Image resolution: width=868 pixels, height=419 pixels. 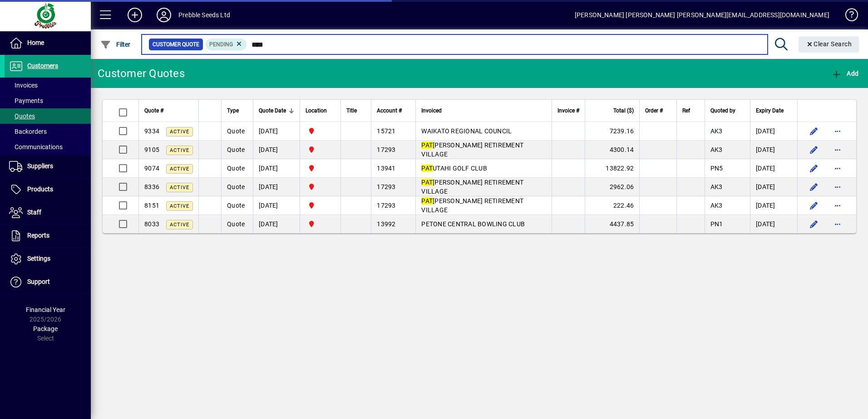 What do you see at coordinates (151, 131) in the screenshot?
I see `span: 9334` at bounding box center [151, 131].